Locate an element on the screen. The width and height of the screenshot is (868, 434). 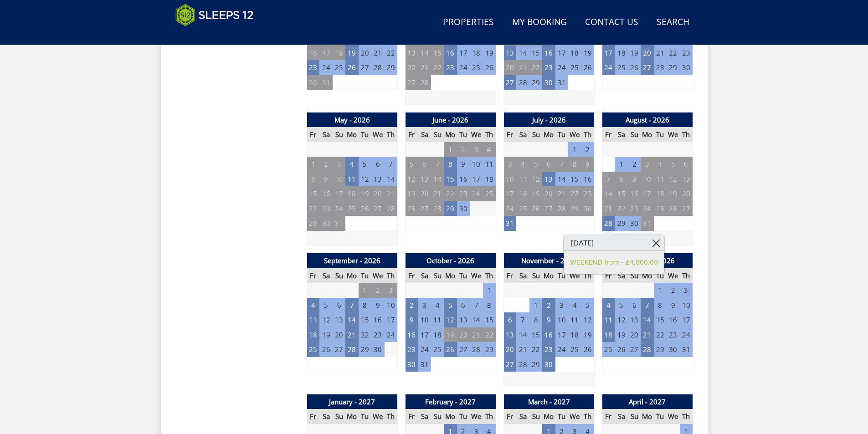
th: June - 2026 is located at coordinates (450, 120).